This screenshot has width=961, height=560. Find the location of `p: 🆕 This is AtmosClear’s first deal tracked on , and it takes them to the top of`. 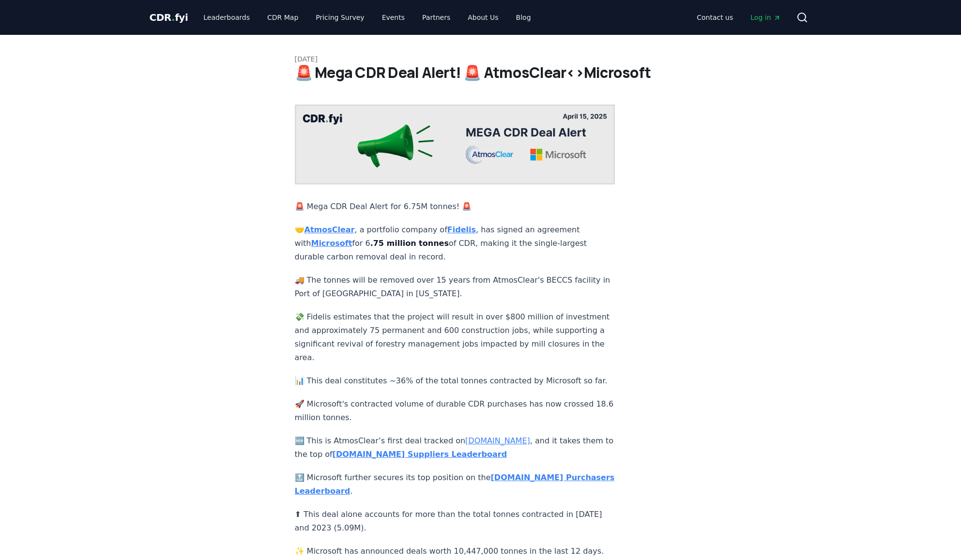

p: 🆕 This is AtmosClear’s first deal tracked on , and it takes them to the top of is located at coordinates (455, 448).